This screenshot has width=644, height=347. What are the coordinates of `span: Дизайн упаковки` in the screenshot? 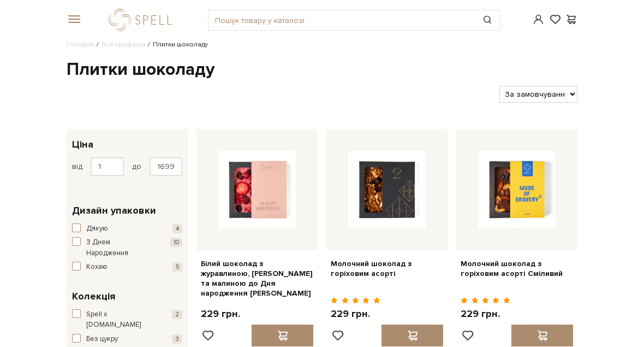 It's located at (114, 211).